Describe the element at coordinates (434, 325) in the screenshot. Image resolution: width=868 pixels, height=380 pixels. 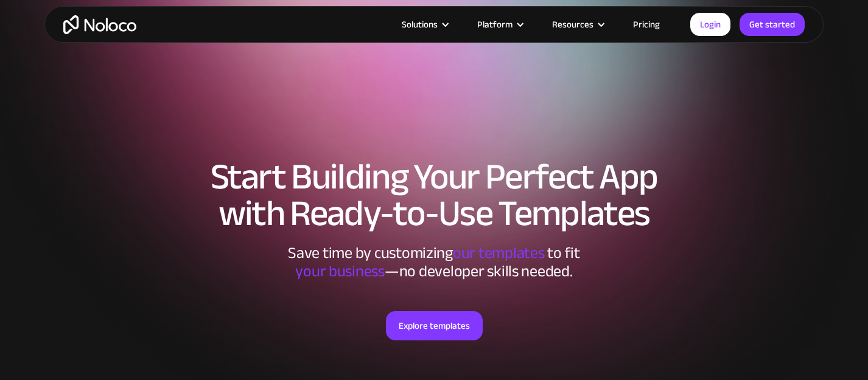
I see `a: Explore templates` at that location.